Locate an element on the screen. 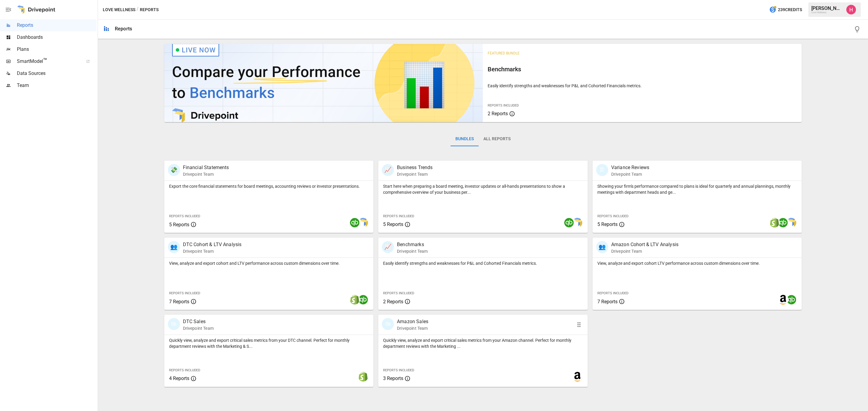  span: 239 Credits is located at coordinates (790, 9).